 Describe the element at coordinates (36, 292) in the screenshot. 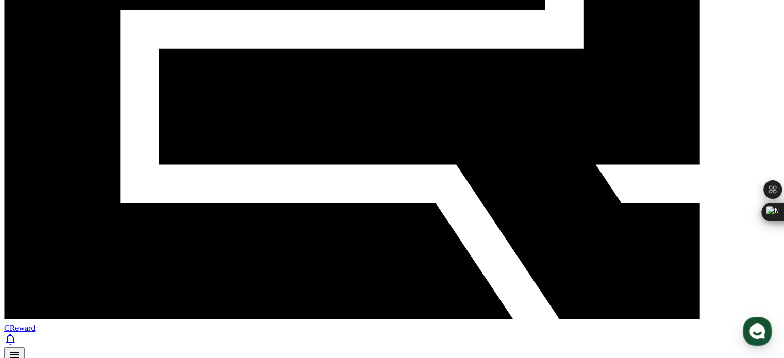

I see `span: 홈` at that location.